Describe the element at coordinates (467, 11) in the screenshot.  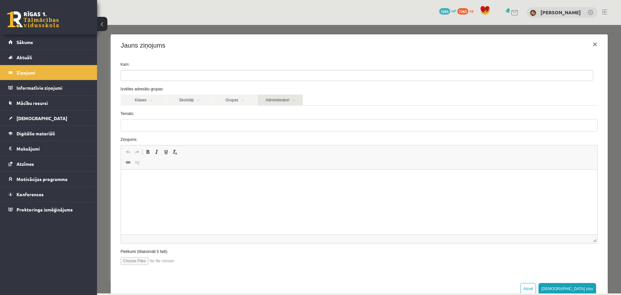
I see `a: 7263 xp` at that location.